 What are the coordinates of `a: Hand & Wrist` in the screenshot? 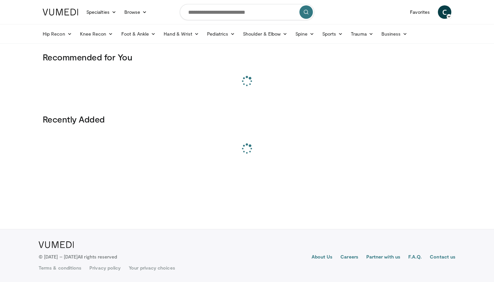 It's located at (181, 34).